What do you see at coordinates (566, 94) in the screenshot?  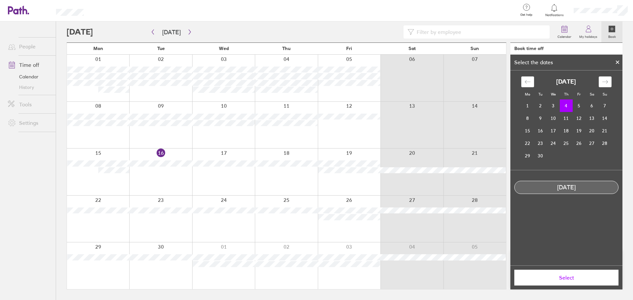 I see `small: Th` at bounding box center [566, 94].